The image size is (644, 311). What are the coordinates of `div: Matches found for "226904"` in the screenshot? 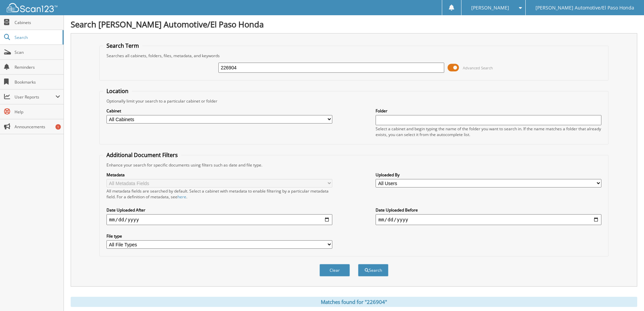 It's located at (353, 302).